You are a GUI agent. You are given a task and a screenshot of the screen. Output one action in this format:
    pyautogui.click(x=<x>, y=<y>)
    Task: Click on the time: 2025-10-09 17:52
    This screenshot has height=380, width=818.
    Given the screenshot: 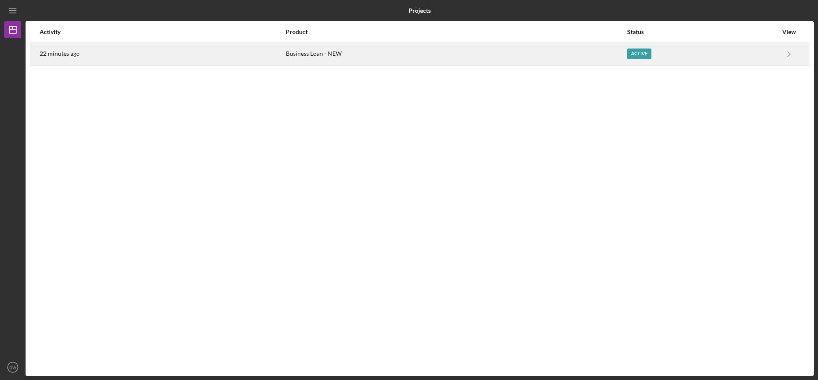 What is the action you would take?
    pyautogui.click(x=60, y=54)
    